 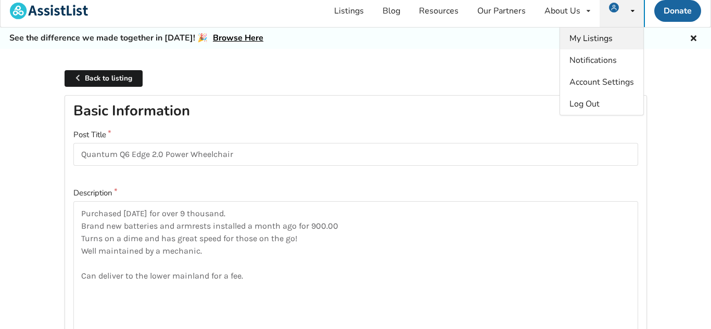 I want to click on a: Browse Here, so click(x=238, y=38).